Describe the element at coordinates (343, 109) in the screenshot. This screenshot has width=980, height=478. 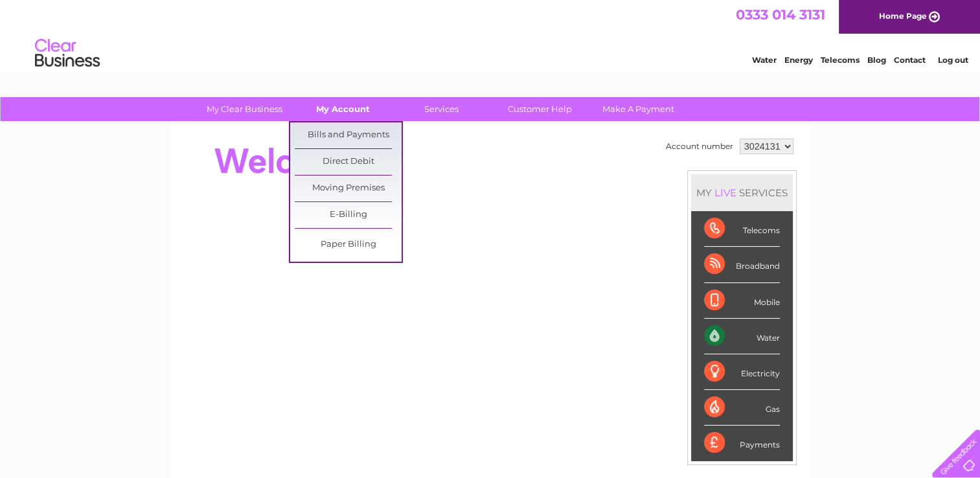
I see `a: My Account` at that location.